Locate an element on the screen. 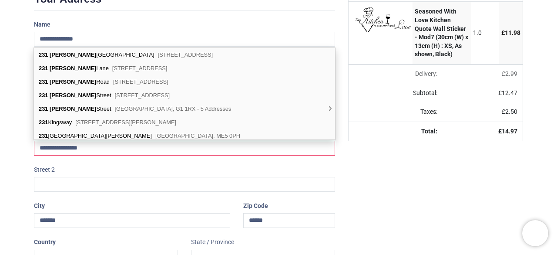  div: Kingsway is located at coordinates (185, 122).